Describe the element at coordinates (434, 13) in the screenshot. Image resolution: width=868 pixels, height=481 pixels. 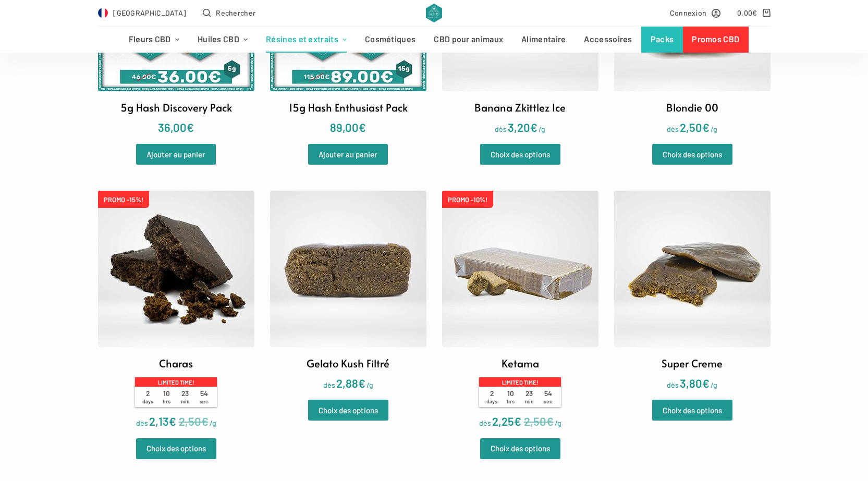
I see `img: CBD Alchemy` at that location.